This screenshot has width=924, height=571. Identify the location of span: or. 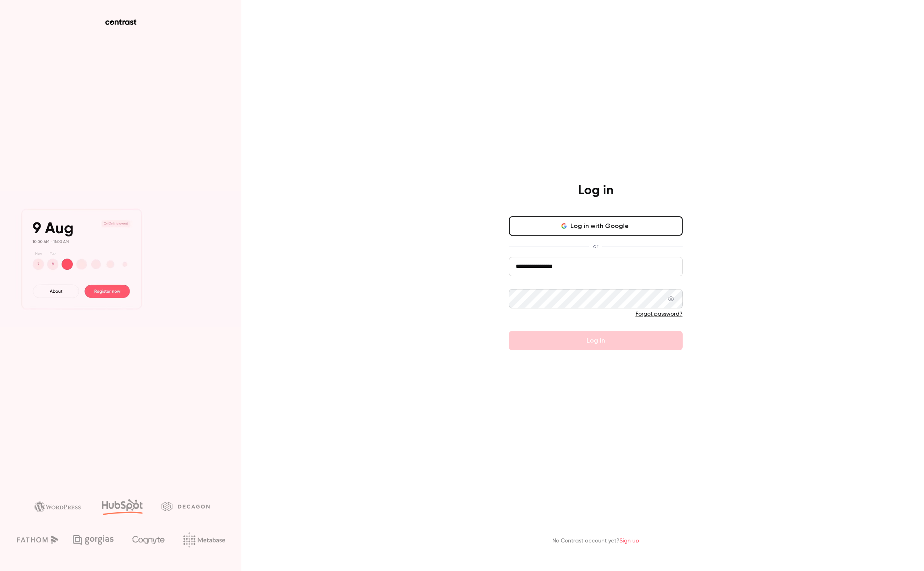
(595, 246).